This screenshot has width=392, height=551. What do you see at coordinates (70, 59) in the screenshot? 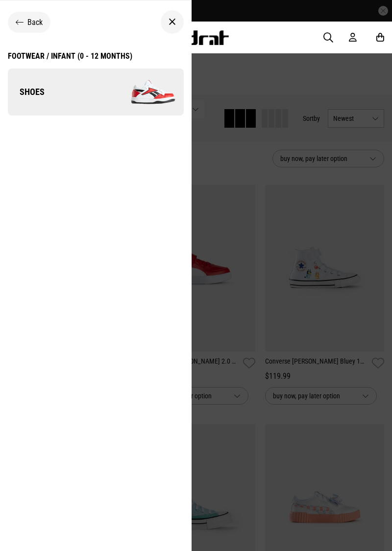
I see `a: Footwear / Infant (0 - 12 months)` at bounding box center [70, 59].